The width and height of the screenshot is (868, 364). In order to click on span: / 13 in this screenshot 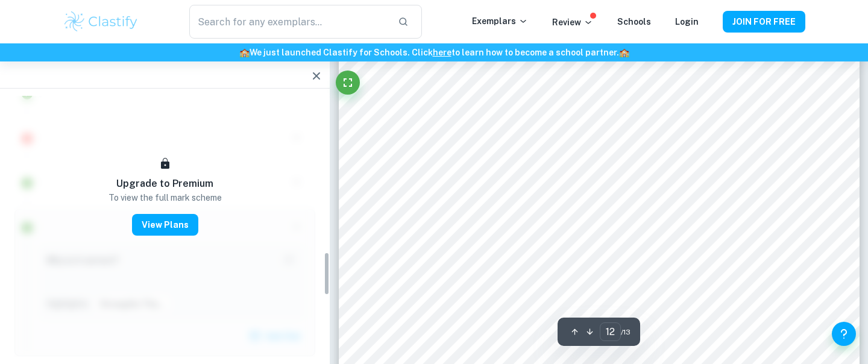, I will do `click(626, 332)`.